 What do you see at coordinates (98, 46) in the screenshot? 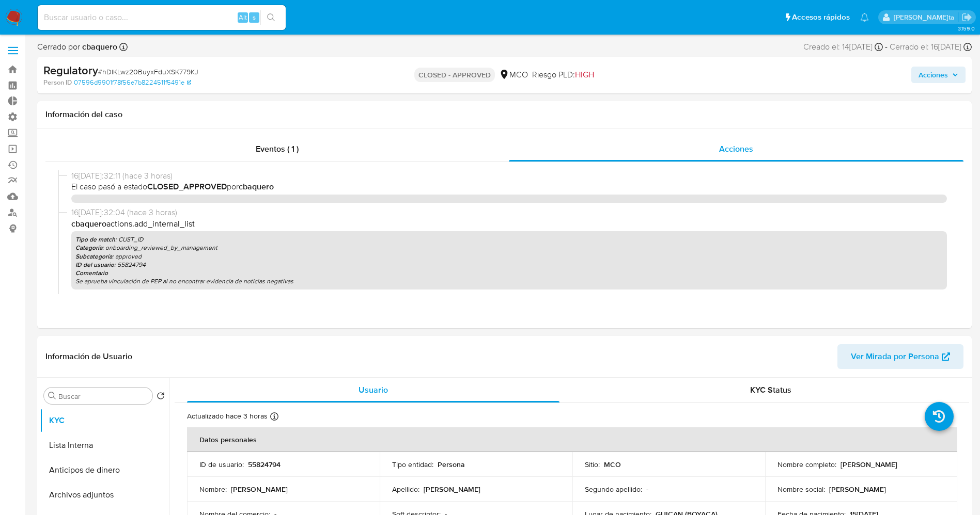
I see `b: cbaquero` at bounding box center [98, 46].